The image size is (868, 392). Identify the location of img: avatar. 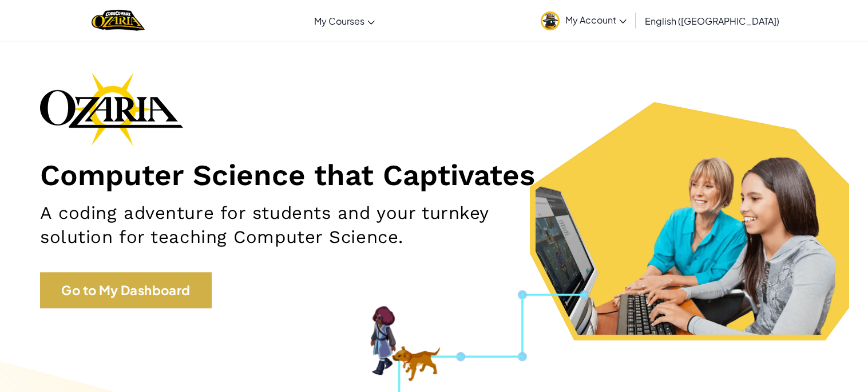
(550, 21).